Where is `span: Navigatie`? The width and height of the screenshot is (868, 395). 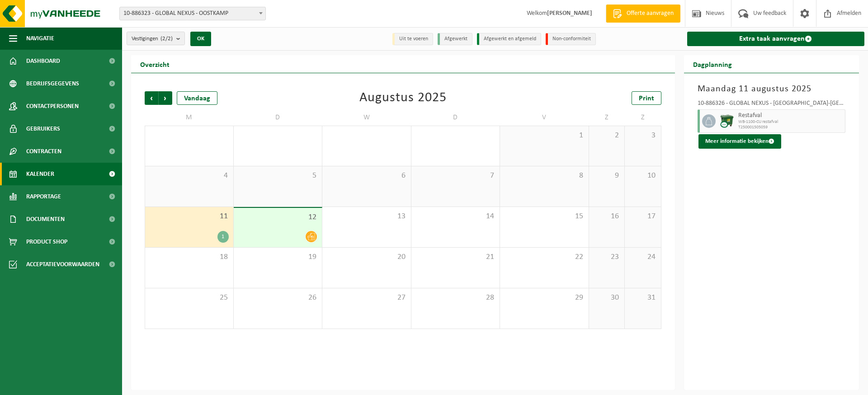 span: Navigatie is located at coordinates (41, 38).